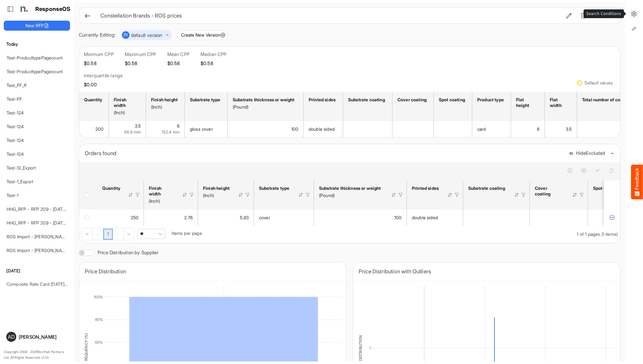  What do you see at coordinates (140, 54) in the screenshot?
I see `h6: Maximum CPP` at bounding box center [140, 54].